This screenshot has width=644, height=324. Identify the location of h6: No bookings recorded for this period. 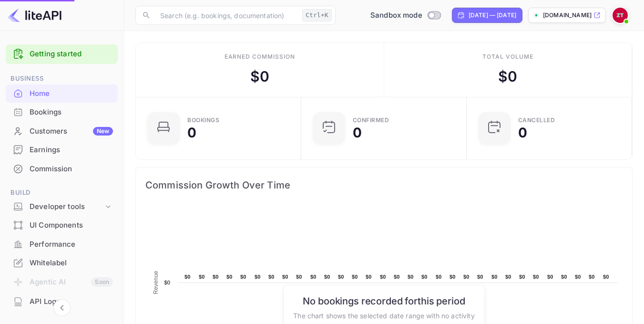
(383, 300).